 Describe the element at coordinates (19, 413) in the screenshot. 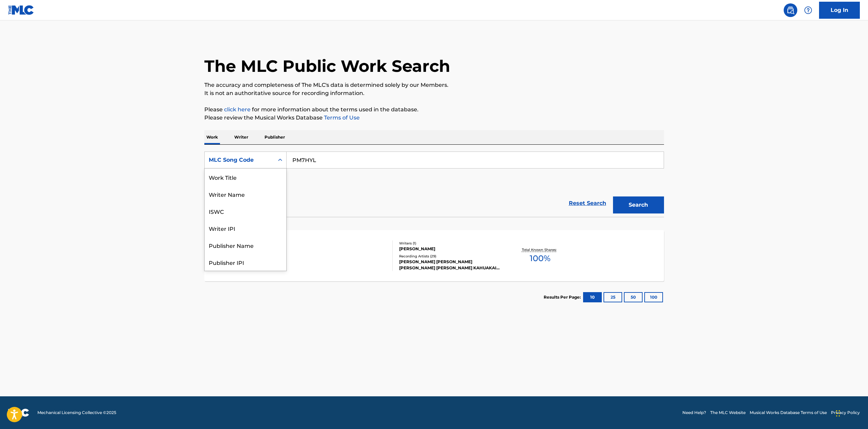

I see `img: logo` at that location.